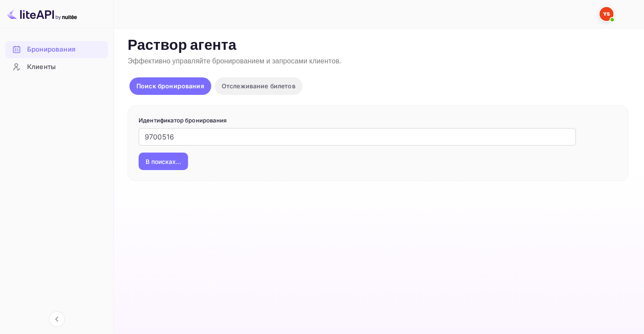 This screenshot has width=644, height=334. Describe the element at coordinates (234, 61) in the screenshot. I see `ya-tr-span: Эффективно управляйте бронированием и запросами клиентов.` at that location.